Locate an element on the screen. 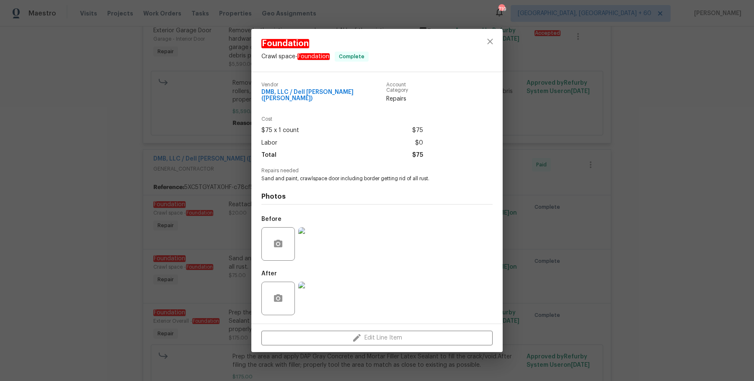 Image resolution: width=754 pixels, height=381 pixels. h5: After is located at coordinates (269, 274).